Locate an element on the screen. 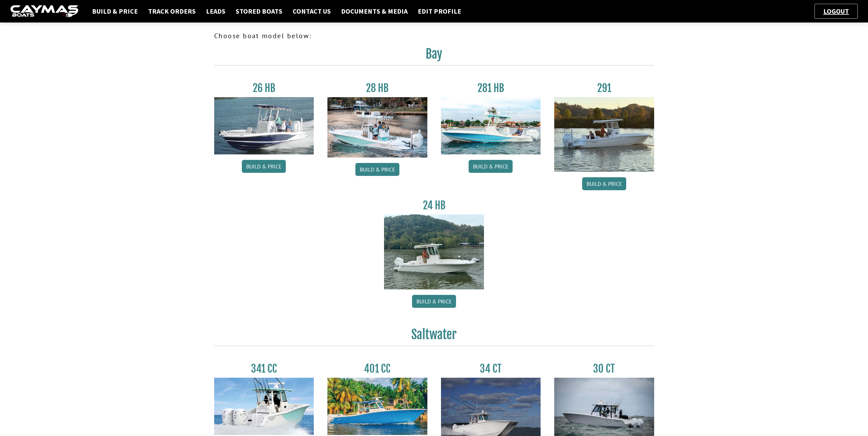 The height and width of the screenshot is (436, 868). a: Documents & Media is located at coordinates (374, 11).